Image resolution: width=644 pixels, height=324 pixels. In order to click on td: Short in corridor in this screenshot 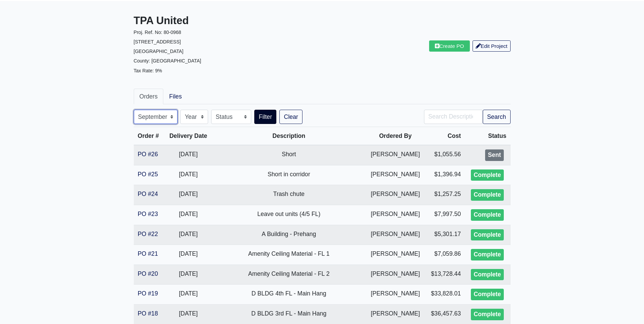, I will do `click(289, 175)`.